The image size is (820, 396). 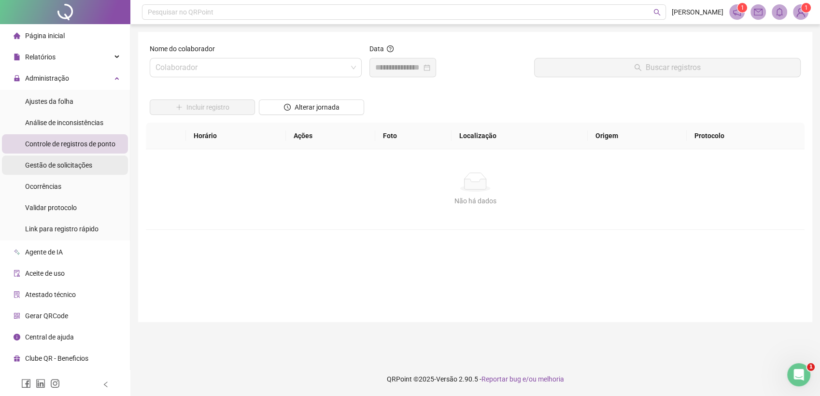 I want to click on span: audit, so click(x=17, y=273).